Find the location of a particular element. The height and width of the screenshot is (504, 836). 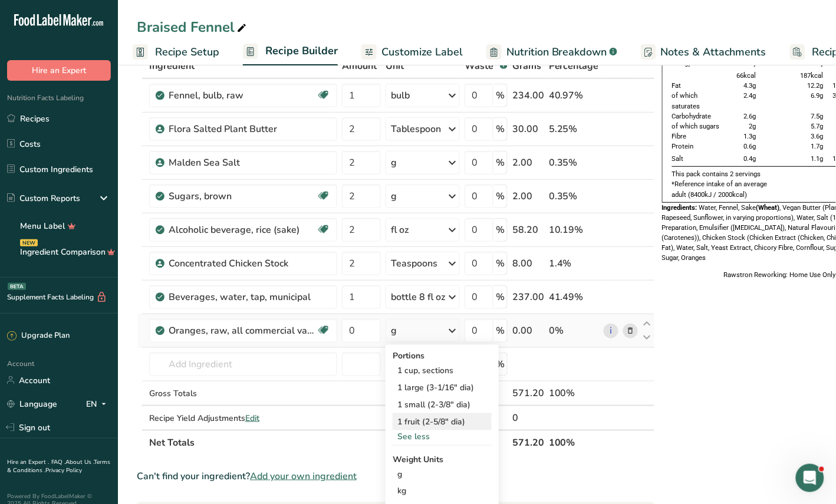

div: 1 fruit (2-5/8" dia) is located at coordinates (442, 421).